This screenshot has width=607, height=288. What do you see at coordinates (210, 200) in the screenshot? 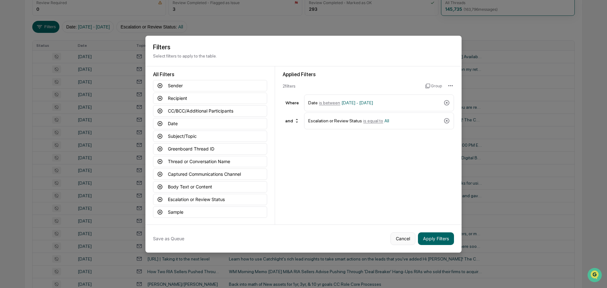
I see `button: Escalation or Review Status` at bounding box center [210, 200].